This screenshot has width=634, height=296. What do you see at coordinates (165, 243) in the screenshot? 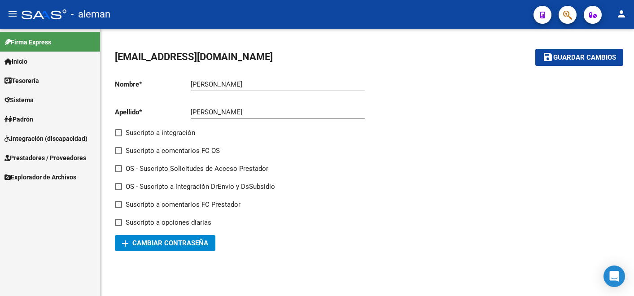
I see `span: Cambiar Contraseña` at bounding box center [165, 243].